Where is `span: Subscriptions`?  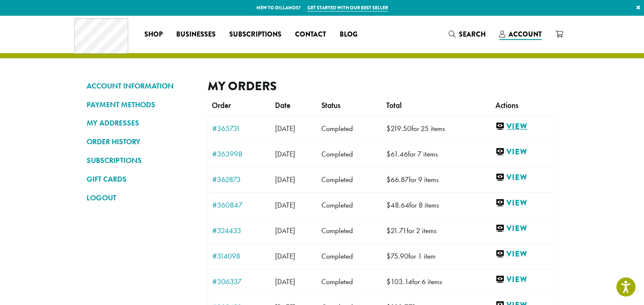 span: Subscriptions is located at coordinates (255, 34).